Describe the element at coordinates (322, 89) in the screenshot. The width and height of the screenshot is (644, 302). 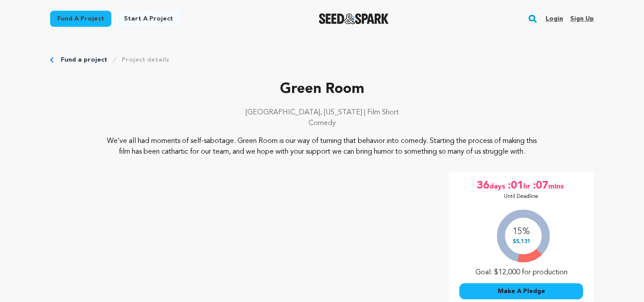
I see `p: Green Room` at that location.